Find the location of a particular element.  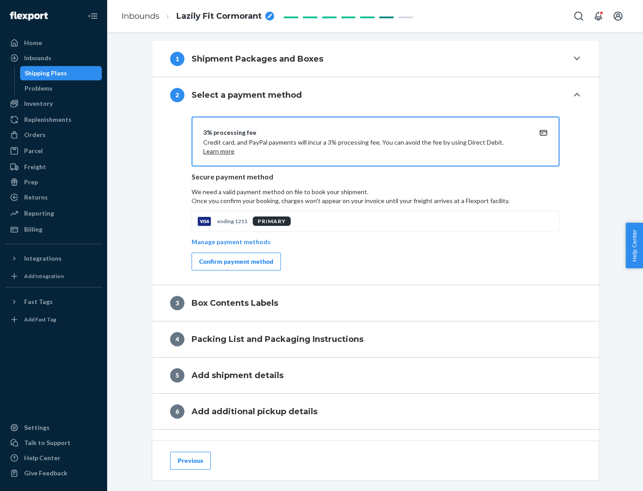

button: 2Select a payment method is located at coordinates (375, 95).